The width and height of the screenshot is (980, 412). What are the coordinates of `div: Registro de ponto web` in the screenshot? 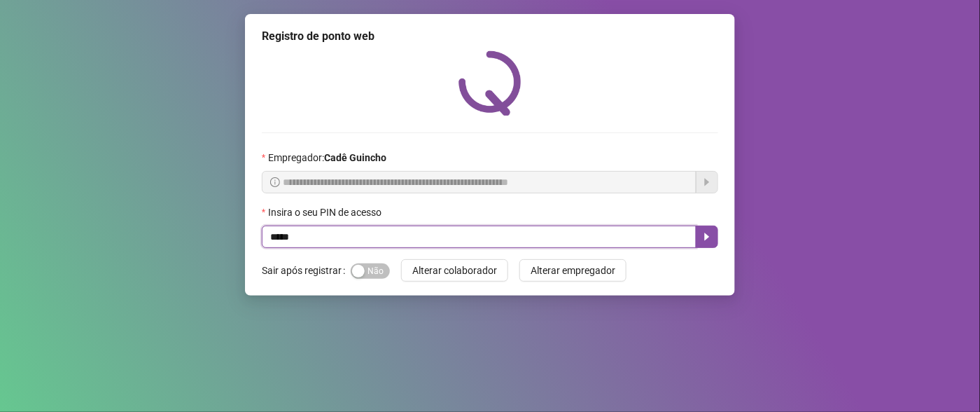 It's located at (490, 36).